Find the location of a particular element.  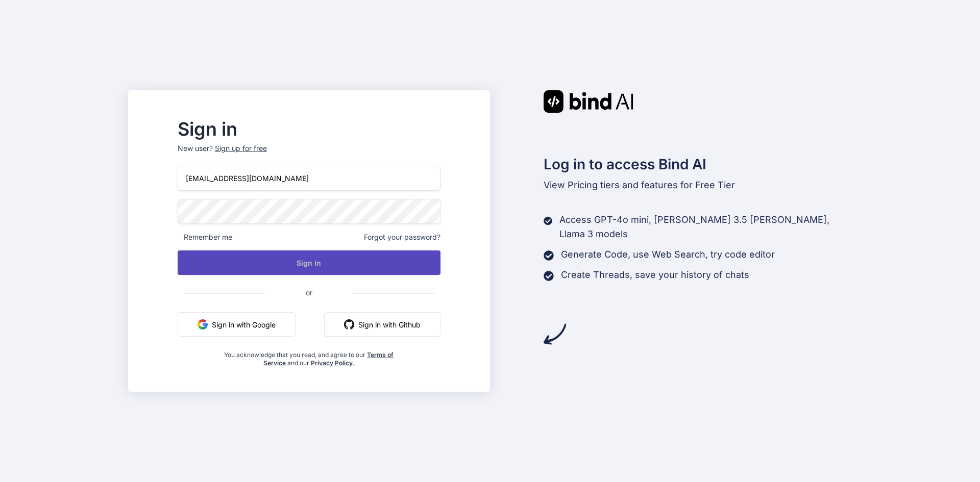

img: google is located at coordinates (202, 325).